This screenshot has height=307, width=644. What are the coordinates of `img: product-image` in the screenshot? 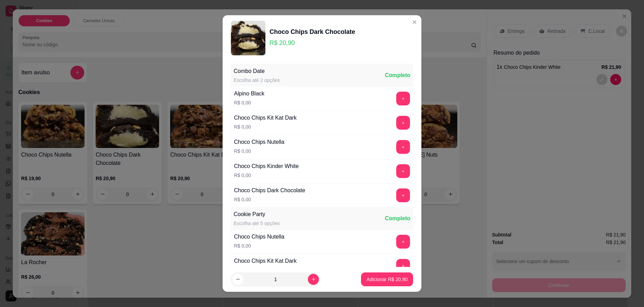 It's located at (248, 38).